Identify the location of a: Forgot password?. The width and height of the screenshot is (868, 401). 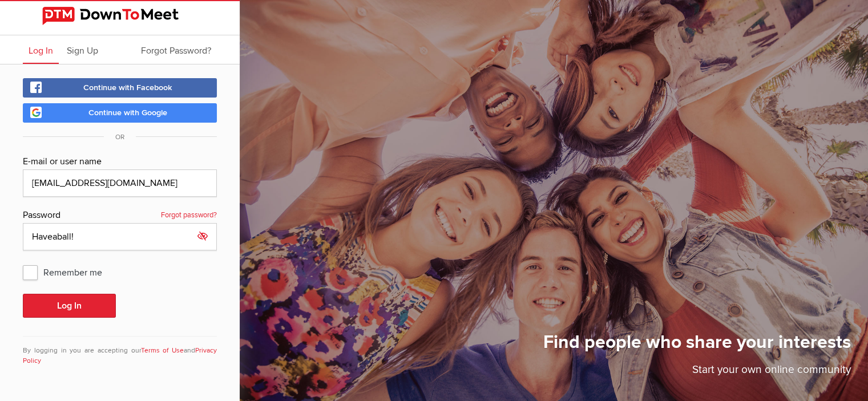
(189, 215).